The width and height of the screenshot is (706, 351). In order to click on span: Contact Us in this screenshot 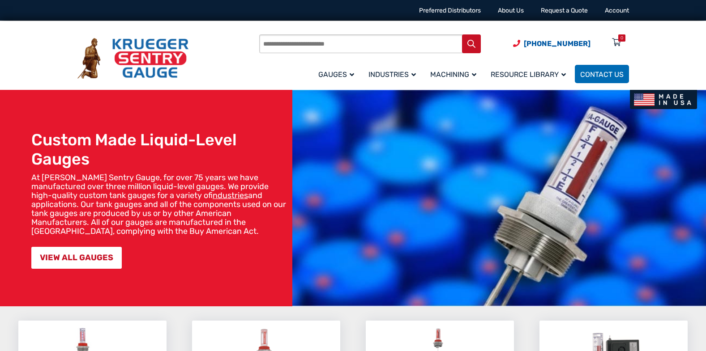, I will do `click(602, 74)`.